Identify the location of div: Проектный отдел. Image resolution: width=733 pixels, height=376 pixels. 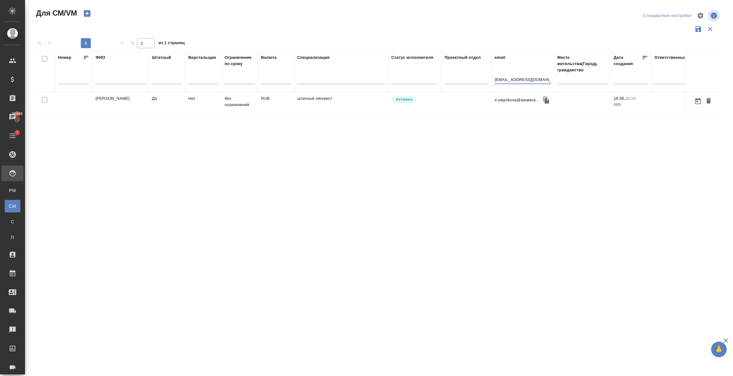
(462, 58).